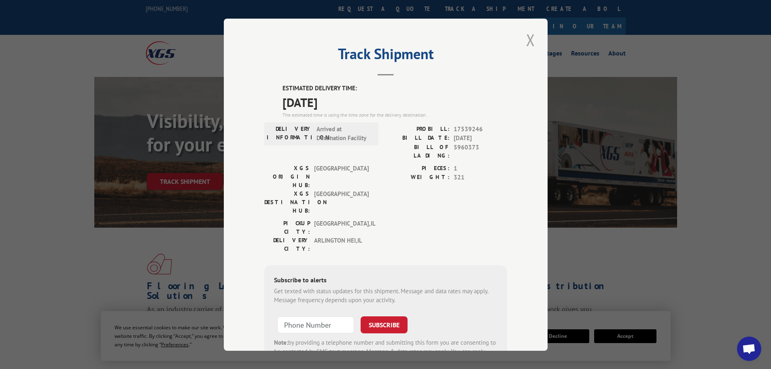  Describe the element at coordinates (386, 280) in the screenshot. I see `div: Subscribe to alerts` at that location.